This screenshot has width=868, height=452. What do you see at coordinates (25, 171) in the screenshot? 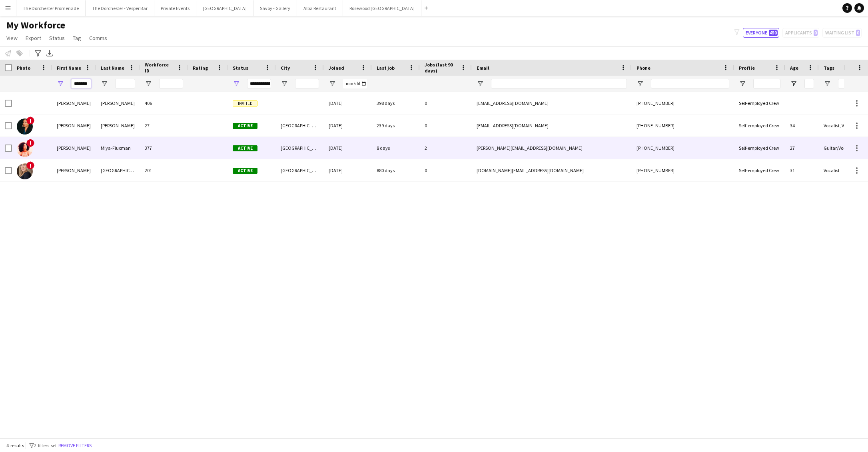
I see `img: Natalie Paris` at bounding box center [25, 171].